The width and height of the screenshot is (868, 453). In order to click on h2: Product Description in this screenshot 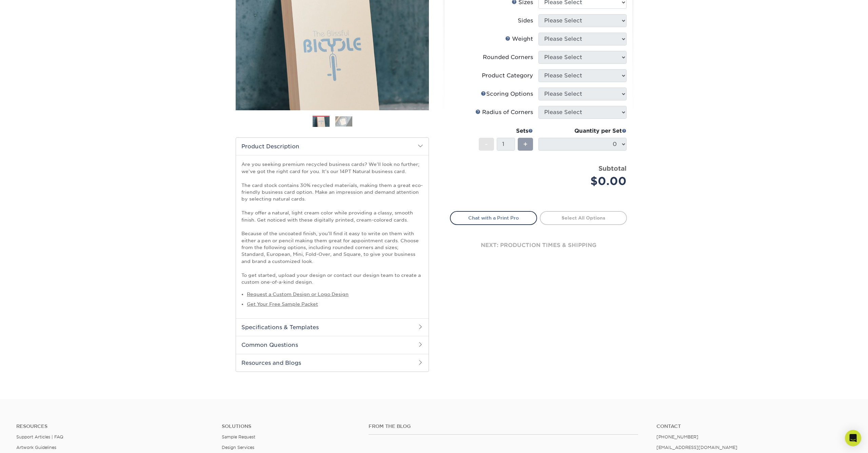, I will do `click(332, 146)`.